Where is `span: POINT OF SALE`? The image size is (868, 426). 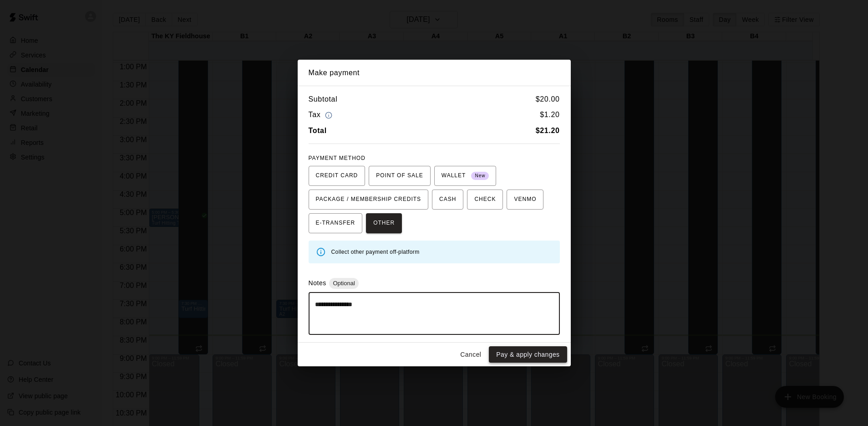 span: POINT OF SALE is located at coordinates (399, 176).